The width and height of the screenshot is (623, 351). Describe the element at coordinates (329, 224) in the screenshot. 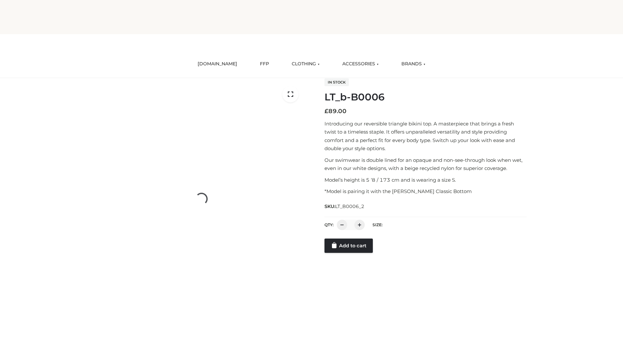

I see `label: QTY:` at that location.